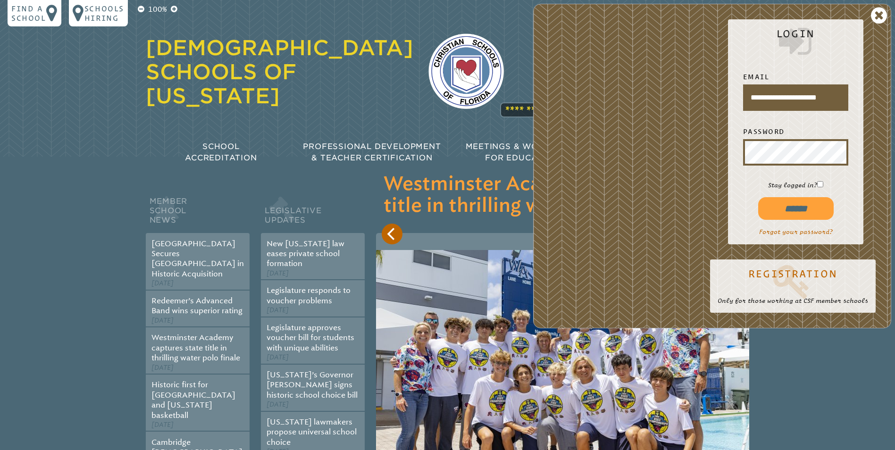 This screenshot has width=895, height=450. I want to click on h2: Member School News, so click(198, 214).